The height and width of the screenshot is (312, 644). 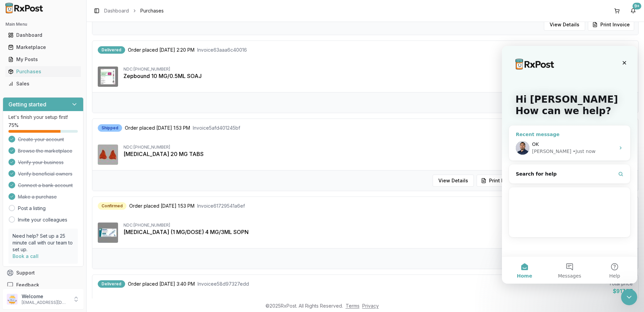 What do you see at coordinates (67, 225) in the screenshot?
I see `button: Messages` at bounding box center [67, 225].